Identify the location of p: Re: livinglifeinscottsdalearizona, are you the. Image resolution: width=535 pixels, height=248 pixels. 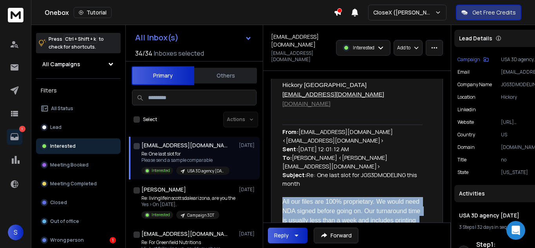
(188, 198).